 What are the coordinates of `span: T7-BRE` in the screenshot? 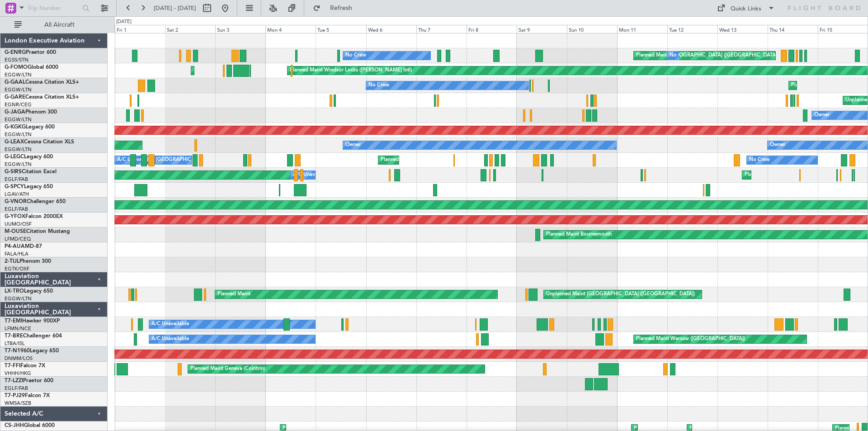 It's located at (14, 336).